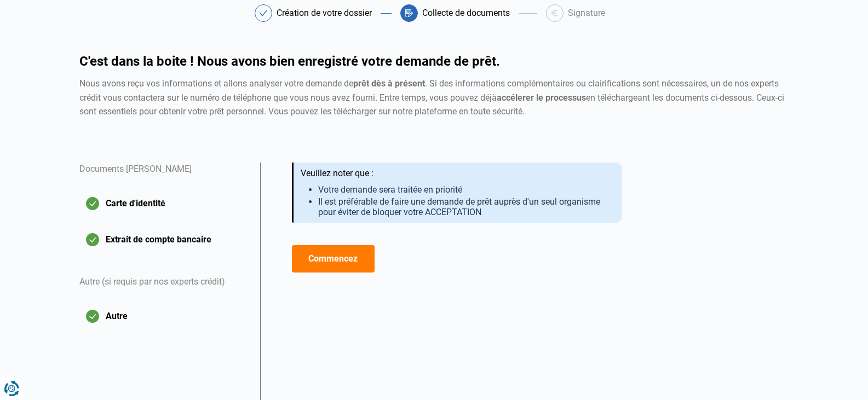 This screenshot has height=400, width=868. I want to click on strong: prêt dès à présent, so click(388, 83).